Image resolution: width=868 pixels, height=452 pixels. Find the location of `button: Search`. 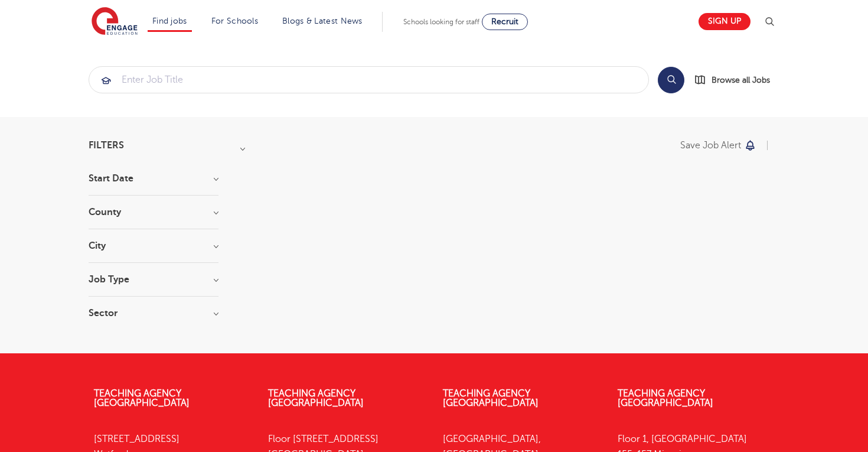

button: Search is located at coordinates (671, 80).